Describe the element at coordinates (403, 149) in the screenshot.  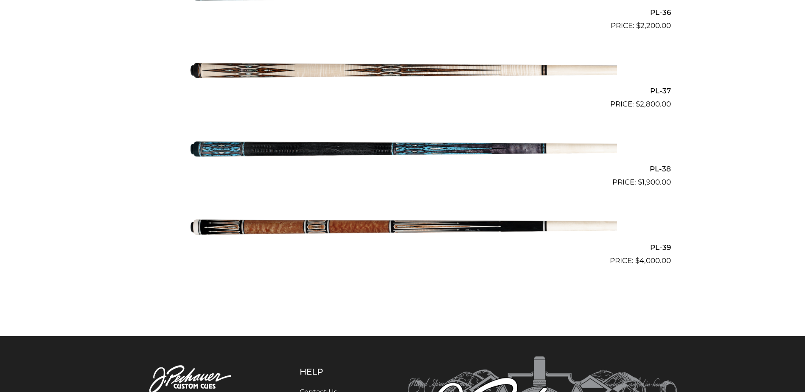
I see `img: PL-38` at that location.